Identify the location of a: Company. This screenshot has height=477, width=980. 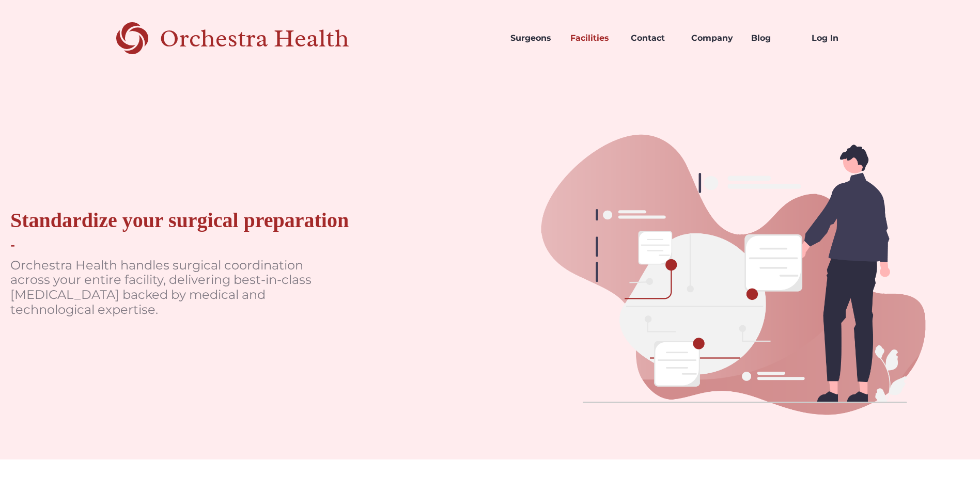
(713, 38).